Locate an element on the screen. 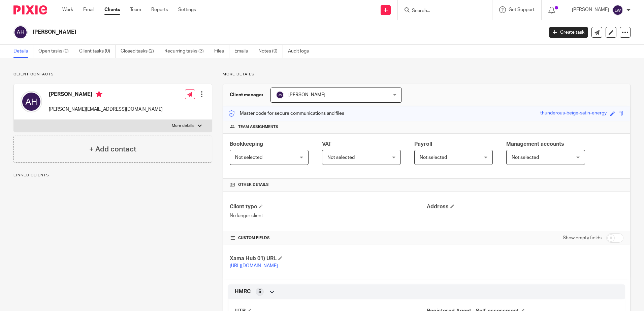 The width and height of the screenshot is (644, 311). span: Bookkeeping is located at coordinates (246, 144).